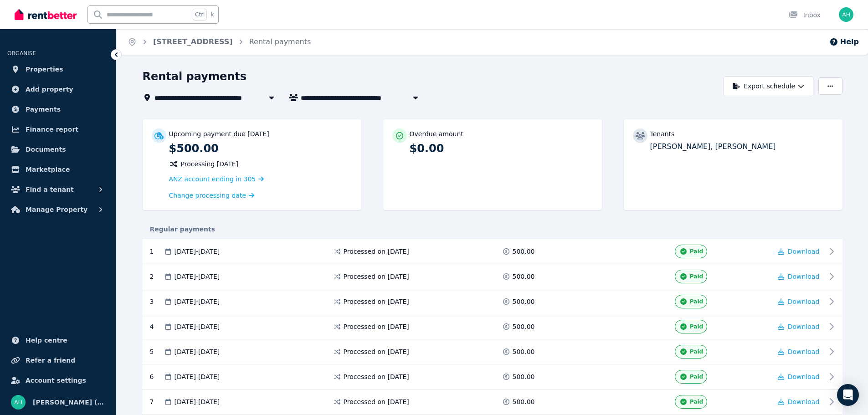  I want to click on span: Payments, so click(43, 109).